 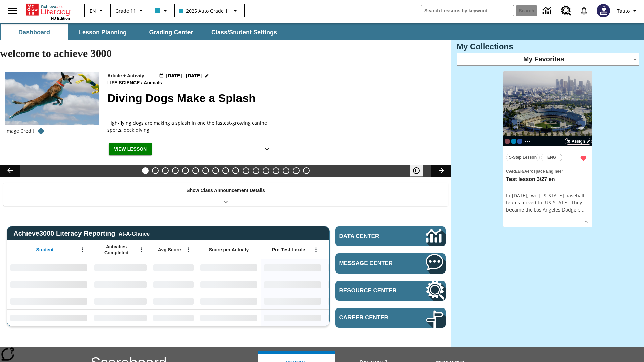 I want to click on a: Notifications, so click(x=584, y=11).